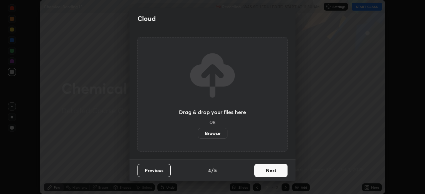  What do you see at coordinates (213, 112) in the screenshot?
I see `h3: Drag & drop your files here` at bounding box center [213, 112].